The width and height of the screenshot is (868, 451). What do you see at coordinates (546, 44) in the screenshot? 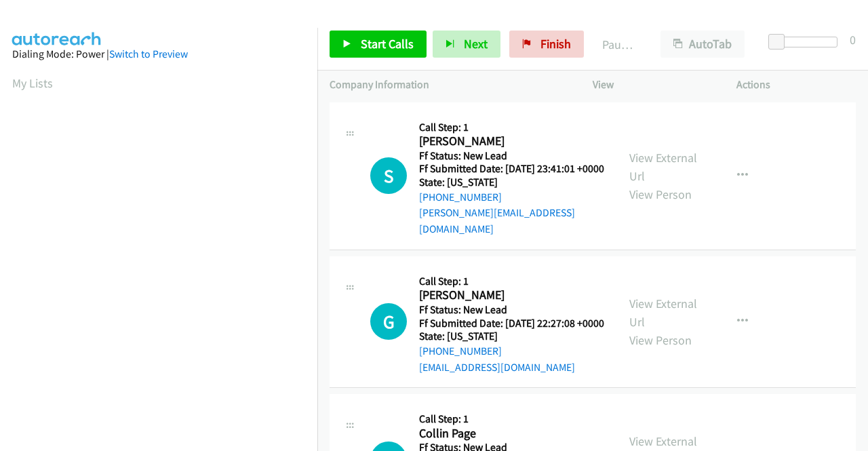
I see `a: Finish` at bounding box center [546, 44].